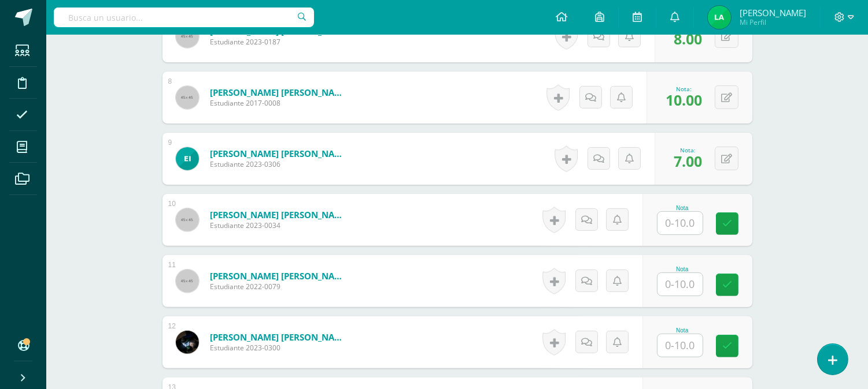 The height and width of the screenshot is (389, 868). What do you see at coordinates (687, 39) in the screenshot?
I see `span: 8.00` at bounding box center [687, 39].